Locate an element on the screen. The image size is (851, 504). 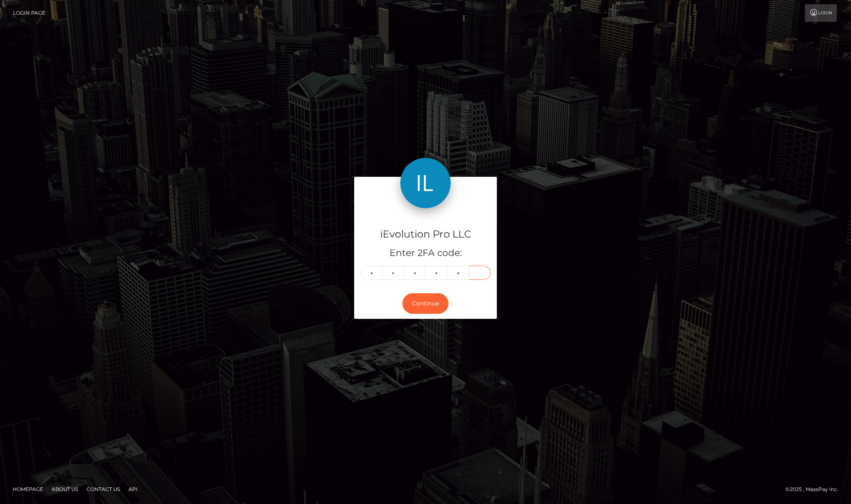
h5: Enter 2FA code: is located at coordinates (425, 253).